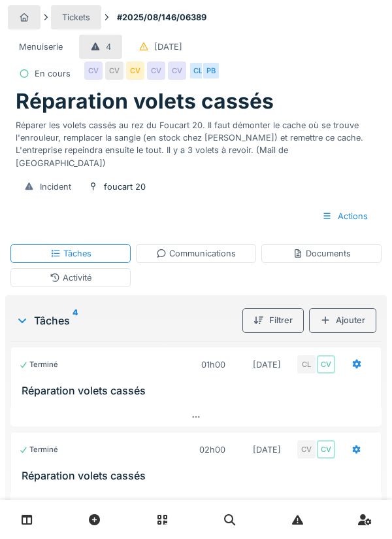 This screenshot has height=539, width=392. Describe the element at coordinates (76, 17) in the screenshot. I see `div: Tickets` at that location.